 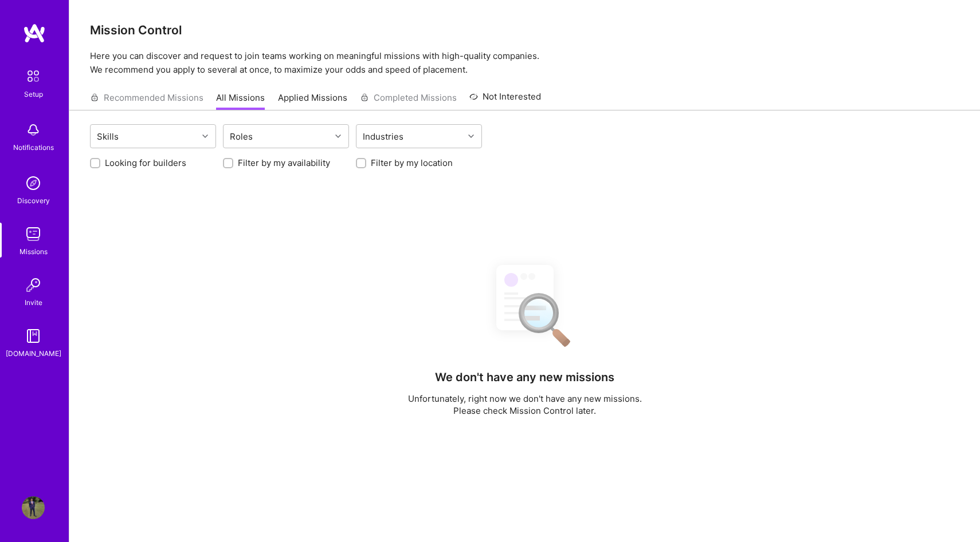 I want to click on img: Invite, so click(x=33, y=285).